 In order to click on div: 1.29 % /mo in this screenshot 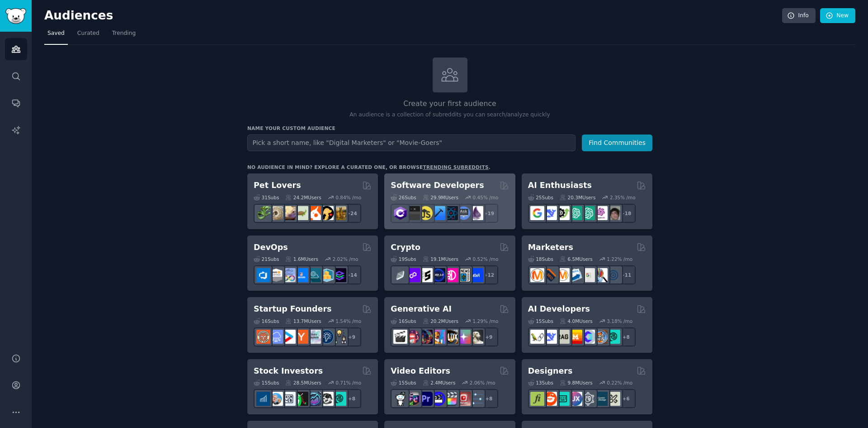, I will do `click(485, 321)`.